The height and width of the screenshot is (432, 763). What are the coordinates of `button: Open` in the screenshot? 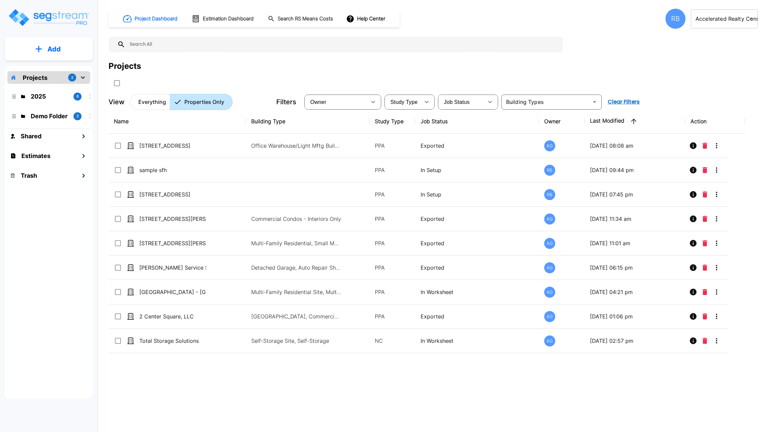 It's located at (595, 102).